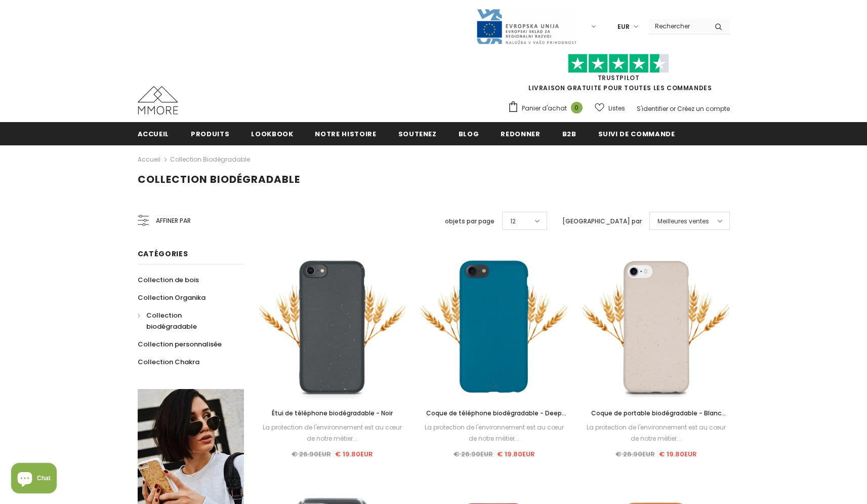  Describe the element at coordinates (163, 254) in the screenshot. I see `span: Catégories` at that location.